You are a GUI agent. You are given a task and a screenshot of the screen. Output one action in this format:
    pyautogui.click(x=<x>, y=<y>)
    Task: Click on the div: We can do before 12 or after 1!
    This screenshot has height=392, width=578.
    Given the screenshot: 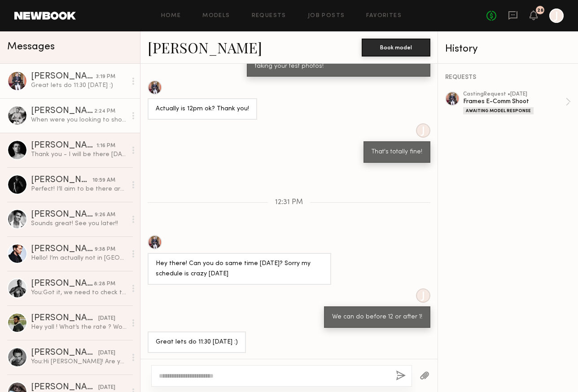 What is the action you would take?
    pyautogui.click(x=377, y=317)
    